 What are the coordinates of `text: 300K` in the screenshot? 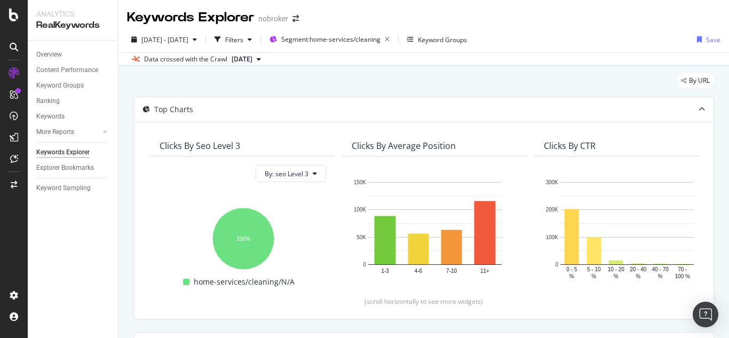 It's located at (553, 182).